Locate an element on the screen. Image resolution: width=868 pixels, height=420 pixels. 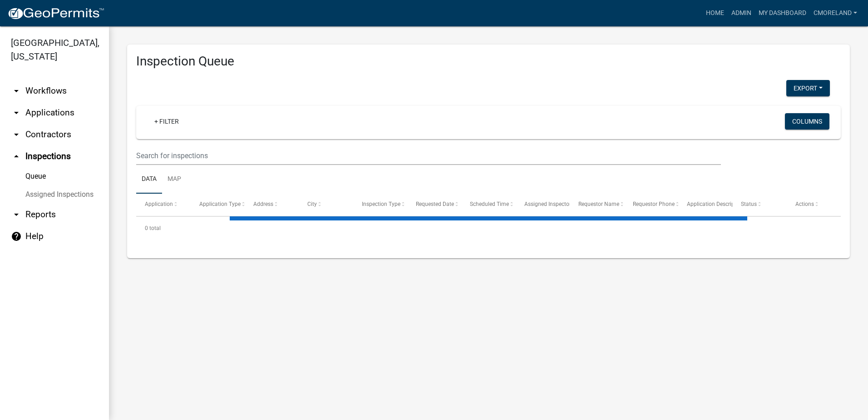
input: Search for inspections is located at coordinates (428, 155).